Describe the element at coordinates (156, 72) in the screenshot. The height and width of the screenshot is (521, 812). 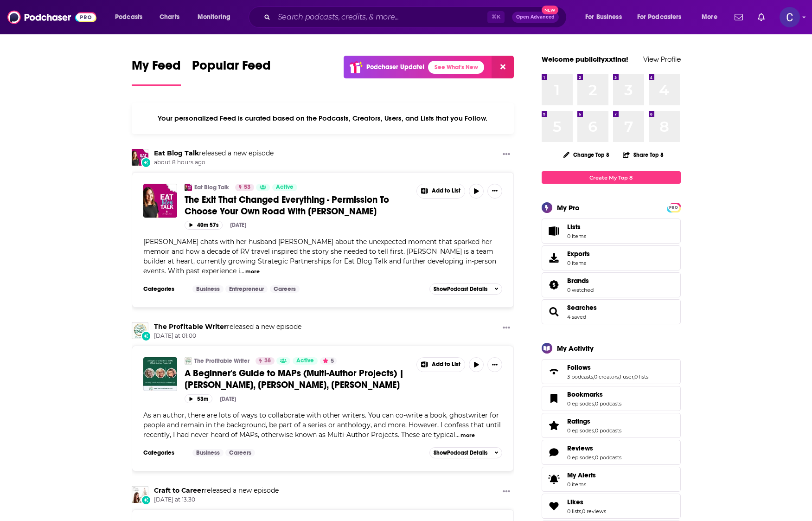
I see `a: My Feed` at that location.